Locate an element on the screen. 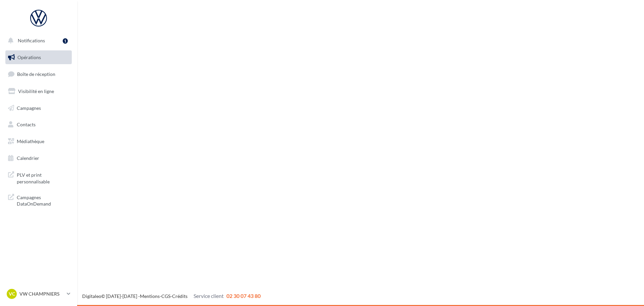 This screenshot has width=644, height=306. span: Service client is located at coordinates (208, 295).